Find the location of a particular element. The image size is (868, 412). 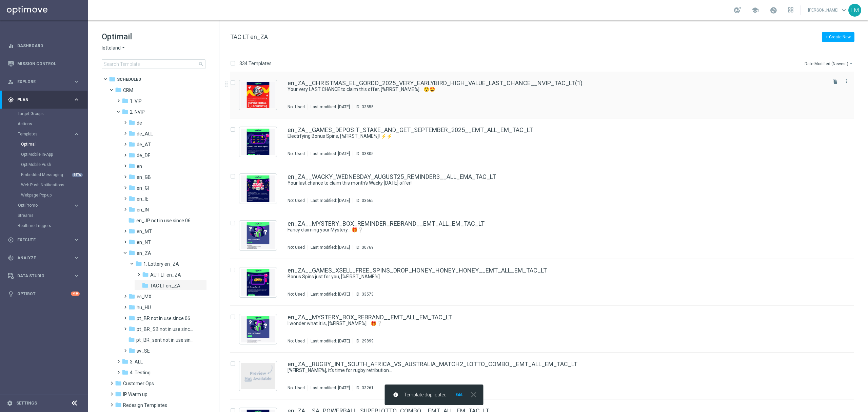

span: Execute is located at coordinates (45, 240).